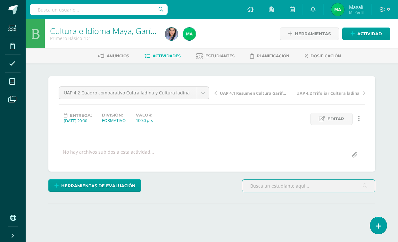 This screenshot has height=242, width=398. What do you see at coordinates (336, 119) in the screenshot?
I see `span: Editar` at bounding box center [336, 119].